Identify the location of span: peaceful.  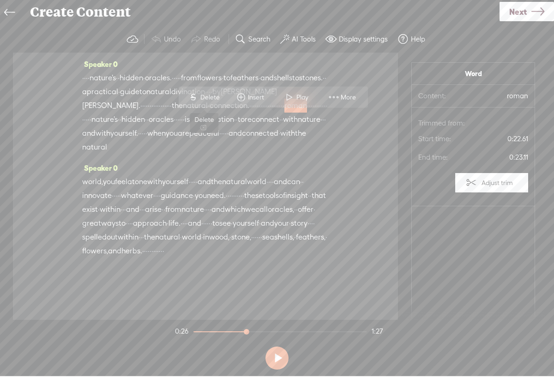
(204, 133).